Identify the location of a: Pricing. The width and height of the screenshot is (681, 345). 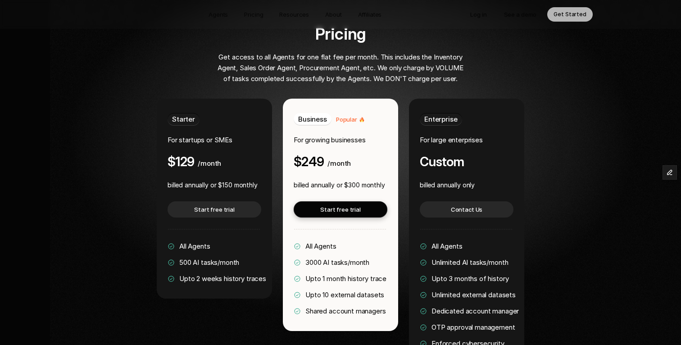
(254, 14).